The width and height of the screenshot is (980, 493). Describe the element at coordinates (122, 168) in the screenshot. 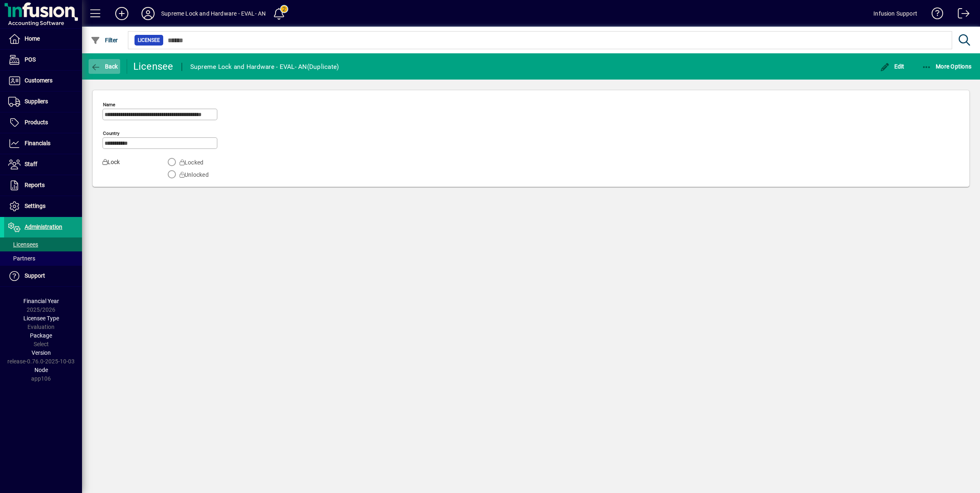

I see `label: Lock` at that location.